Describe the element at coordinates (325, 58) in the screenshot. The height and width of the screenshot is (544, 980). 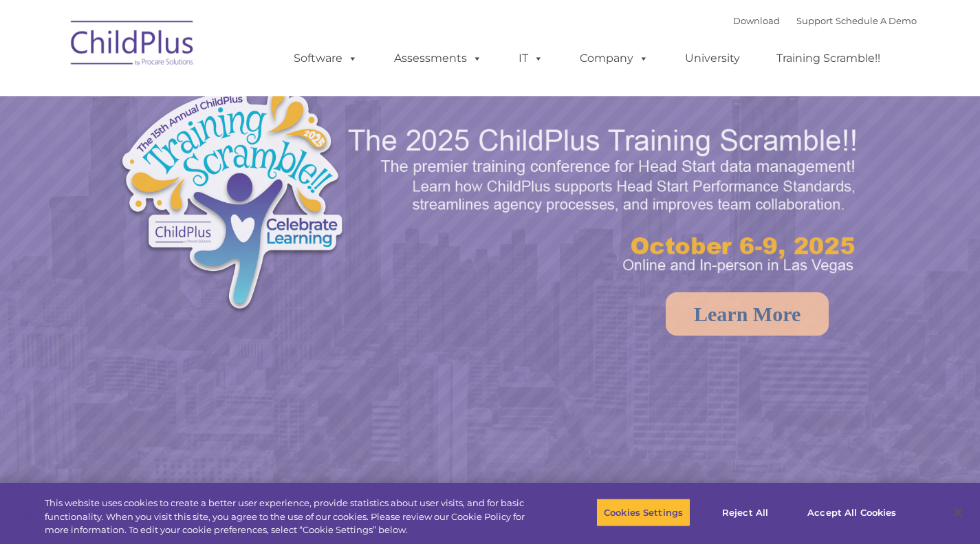
I see `a: Software` at that location.